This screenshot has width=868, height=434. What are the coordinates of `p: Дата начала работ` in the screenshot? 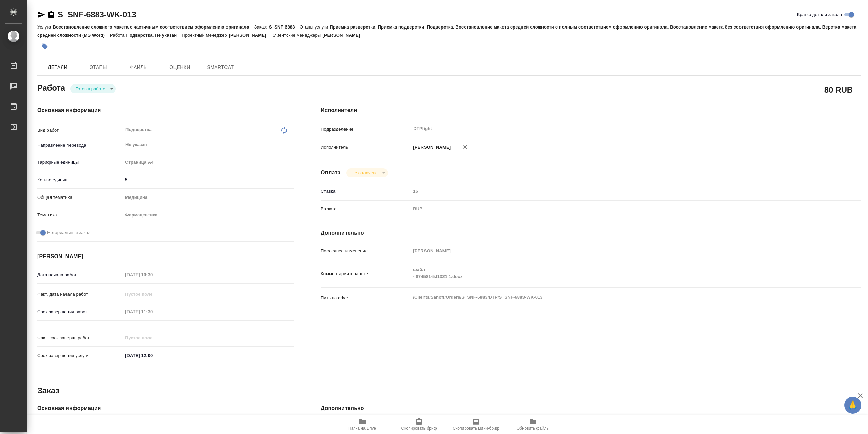 It's located at (80, 275).